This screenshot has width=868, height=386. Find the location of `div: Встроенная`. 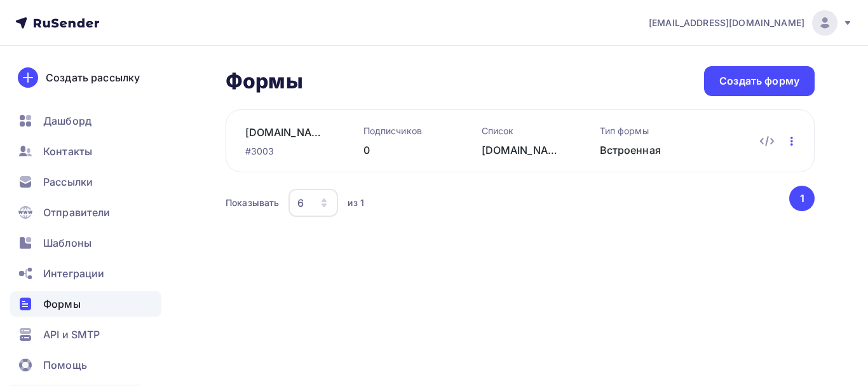

div: Встроенная is located at coordinates (639, 150).